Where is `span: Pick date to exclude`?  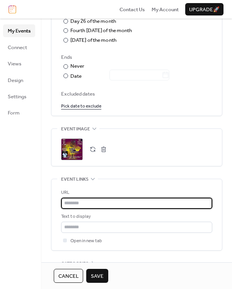 span: Pick date to exclude is located at coordinates (81, 106).